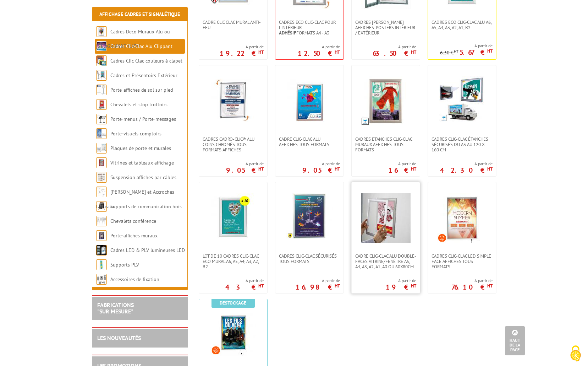 The image size is (588, 366). What do you see at coordinates (119, 338) in the screenshot?
I see `a: LES NOUVEAUTÉS` at bounding box center [119, 338].